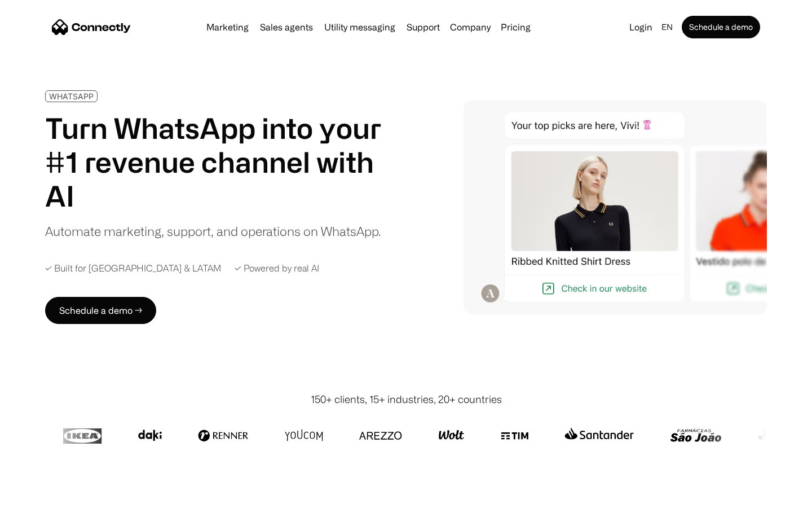 The width and height of the screenshot is (812, 508). I want to click on a: Utility messaging, so click(360, 27).